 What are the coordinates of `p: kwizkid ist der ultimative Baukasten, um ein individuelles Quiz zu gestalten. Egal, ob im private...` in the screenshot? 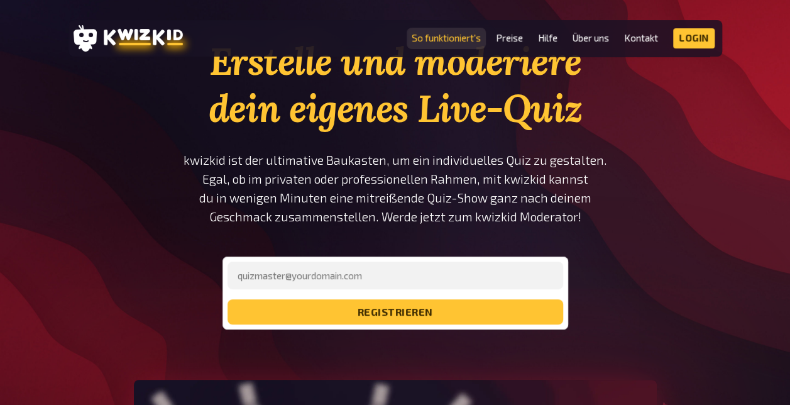 It's located at (395, 188).